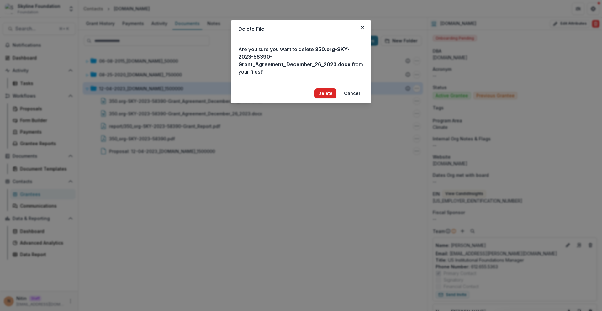 The width and height of the screenshot is (602, 311). Describe the element at coordinates (325, 93) in the screenshot. I see `button: Delete` at that location.